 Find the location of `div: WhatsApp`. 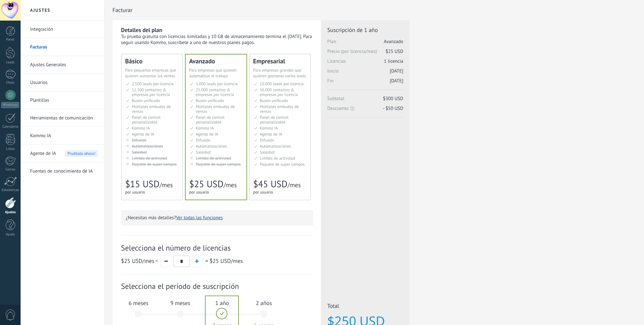

div: WhatsApp is located at coordinates (10, 105).